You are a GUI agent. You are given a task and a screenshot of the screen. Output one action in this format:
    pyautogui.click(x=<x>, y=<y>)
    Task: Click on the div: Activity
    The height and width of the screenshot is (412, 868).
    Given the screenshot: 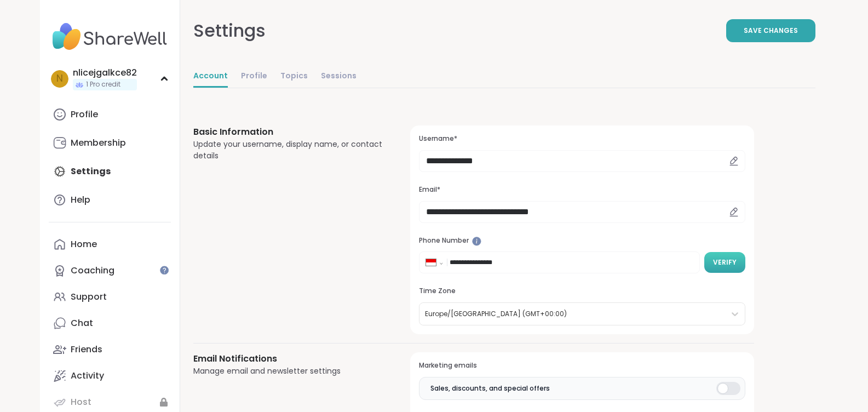 What is the action you would take?
    pyautogui.click(x=87, y=375)
    